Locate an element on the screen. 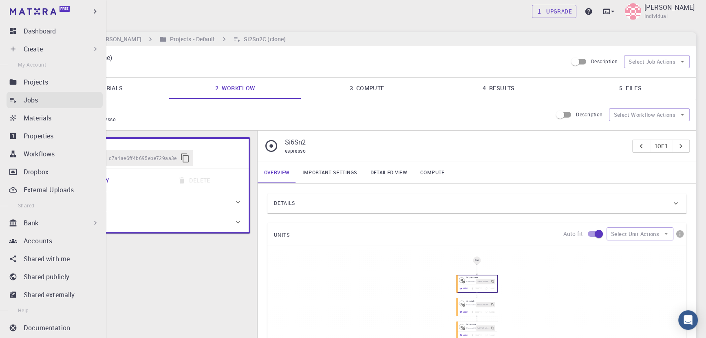 The image size is (706, 338). button: 1of1 is located at coordinates (661, 146).